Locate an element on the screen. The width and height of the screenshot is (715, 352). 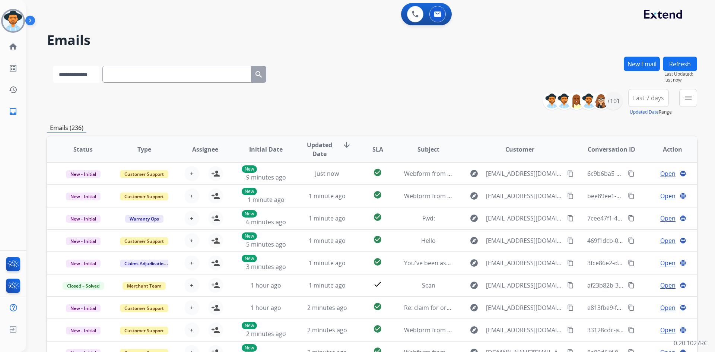
span: 3fce86e2-da57-4f85-9aad-d7819a483583 is located at coordinates (644, 263).